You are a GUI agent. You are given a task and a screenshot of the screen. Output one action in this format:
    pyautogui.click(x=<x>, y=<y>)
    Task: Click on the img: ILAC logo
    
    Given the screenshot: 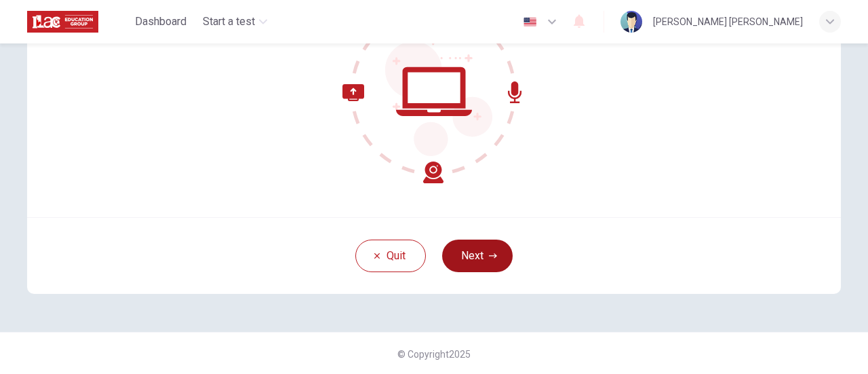 What is the action you would take?
    pyautogui.click(x=62, y=22)
    